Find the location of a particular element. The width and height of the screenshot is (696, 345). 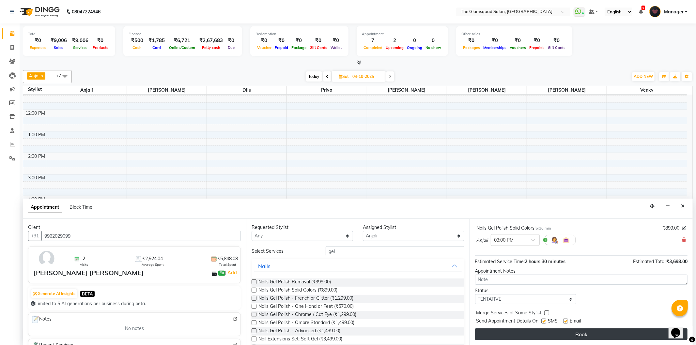

div: 3:00 PM is located at coordinates (37, 178).